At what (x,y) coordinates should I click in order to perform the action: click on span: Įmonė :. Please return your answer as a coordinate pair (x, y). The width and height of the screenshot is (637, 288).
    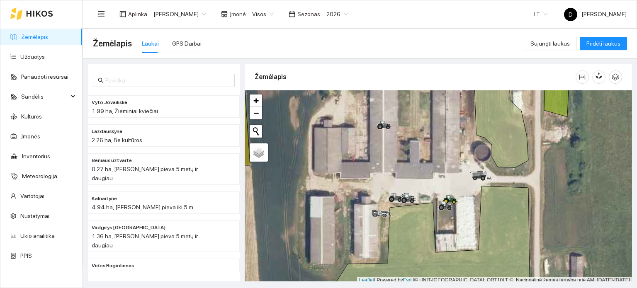
    Looking at the image, I should click on (238, 14).